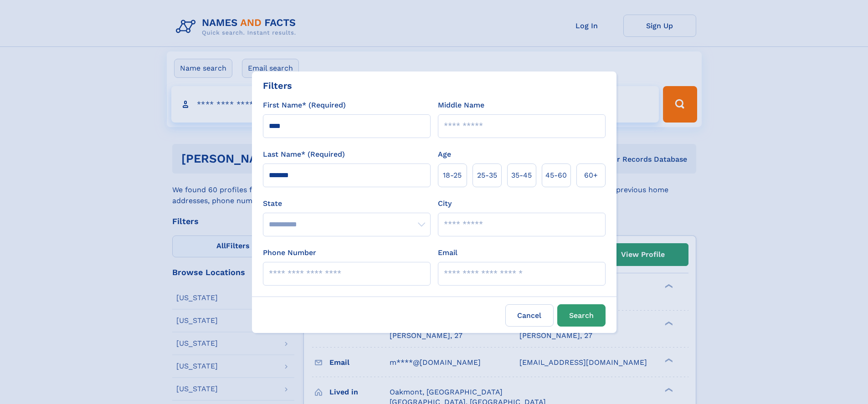  What do you see at coordinates (347, 204) in the screenshot?
I see `label: State` at bounding box center [347, 204].